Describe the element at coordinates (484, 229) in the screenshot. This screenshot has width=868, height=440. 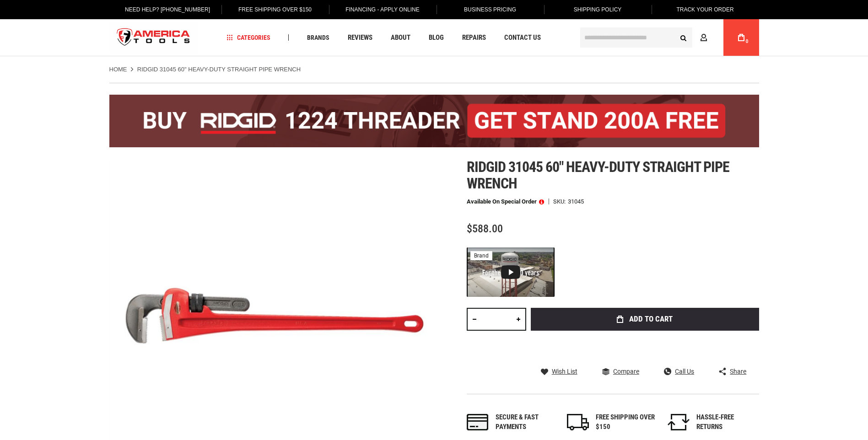
I see `span: $588.00` at that location.